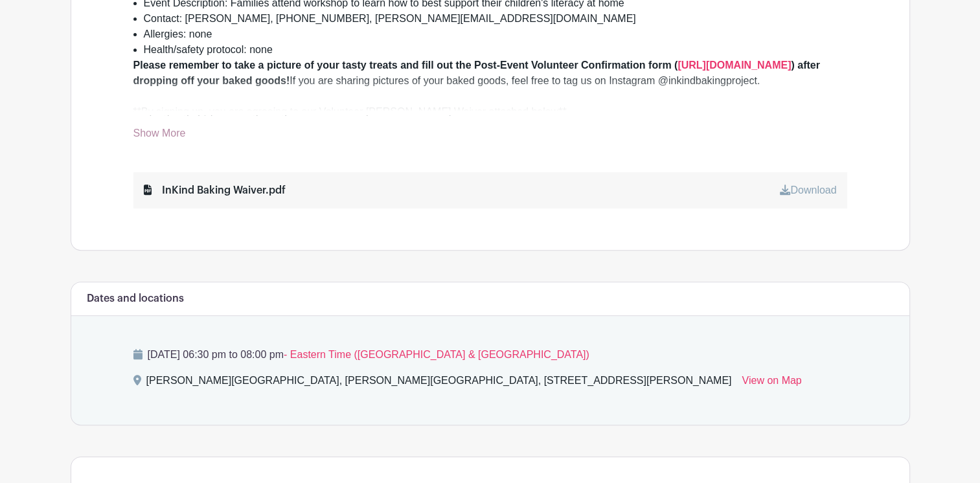 This screenshot has width=980, height=483. Describe the element at coordinates (215, 191) in the screenshot. I see `div: InKind Baking Waiver.pdf` at that location.